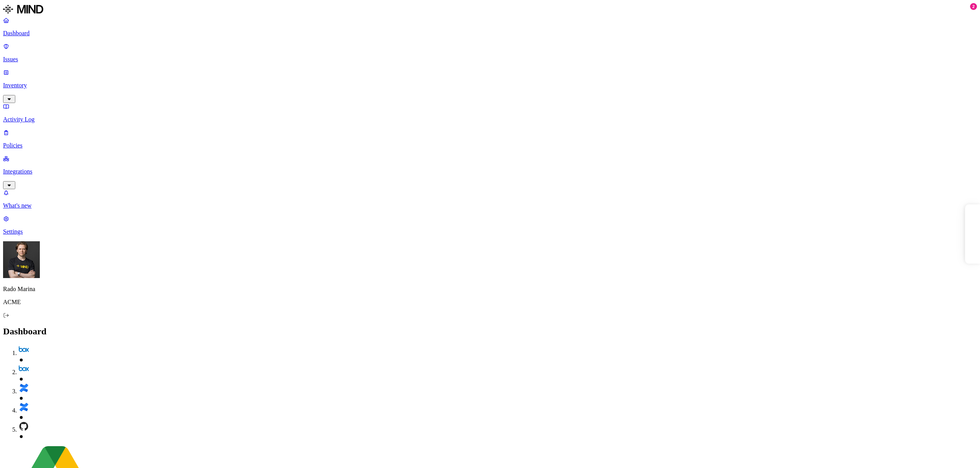 This screenshot has width=980, height=468. I want to click on p: Issues, so click(490, 59).